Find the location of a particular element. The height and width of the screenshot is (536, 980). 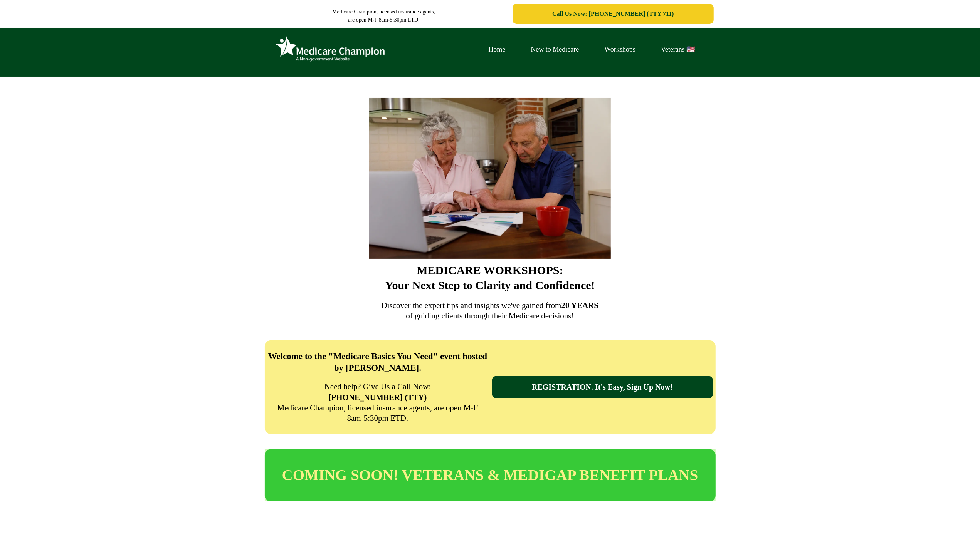

p: Medicare Champion, licensed insurance agents, are open M-F 8am-5:30pm ETD. is located at coordinates (378, 413).